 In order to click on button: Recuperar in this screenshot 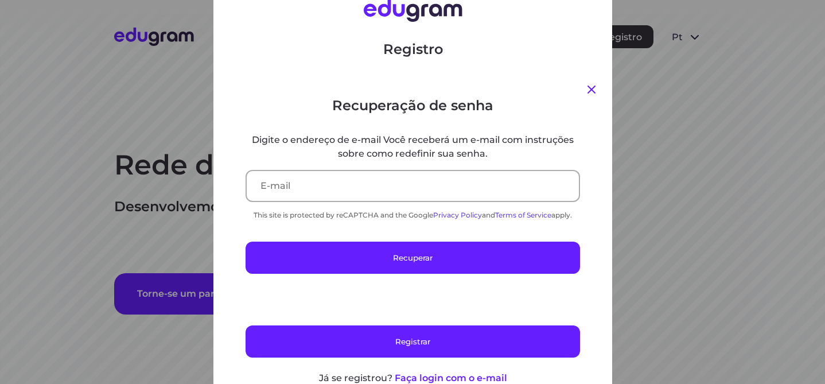, I will do `click(412, 257)`.